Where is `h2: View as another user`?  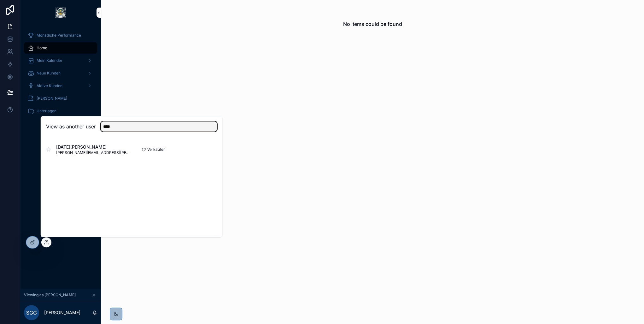
h2: View as another user is located at coordinates (71, 126).